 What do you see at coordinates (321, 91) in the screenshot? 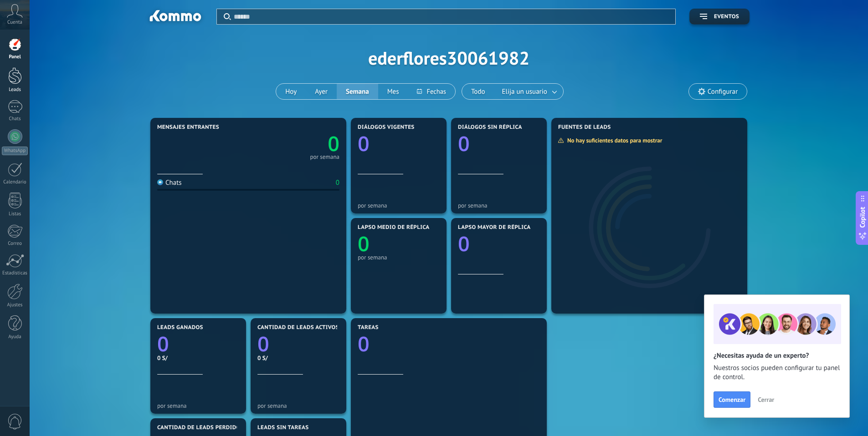
I see `button: Ayer` at bounding box center [321, 91].